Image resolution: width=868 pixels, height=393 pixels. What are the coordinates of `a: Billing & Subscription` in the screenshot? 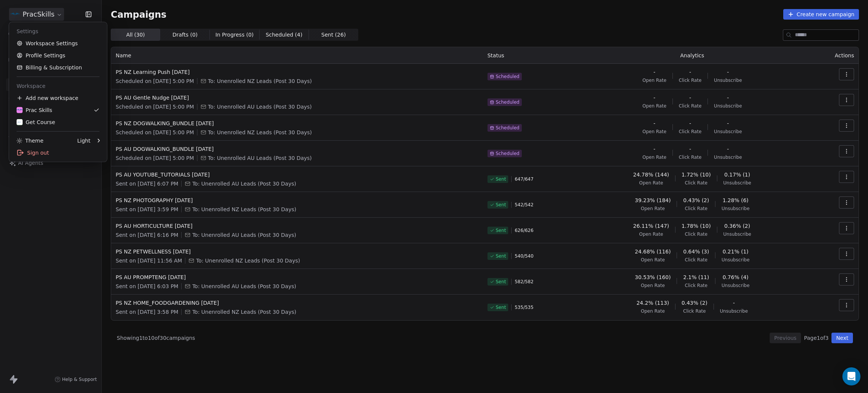 It's located at (58, 67).